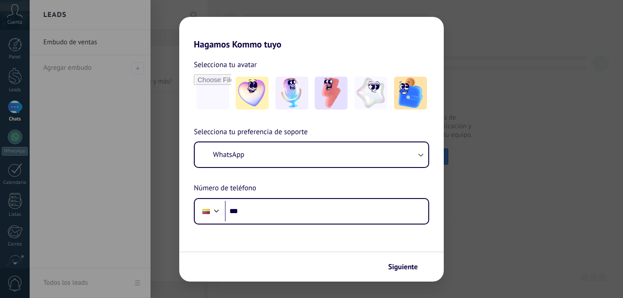 Image resolution: width=623 pixels, height=298 pixels. I want to click on span: Número de teléfono, so click(225, 188).